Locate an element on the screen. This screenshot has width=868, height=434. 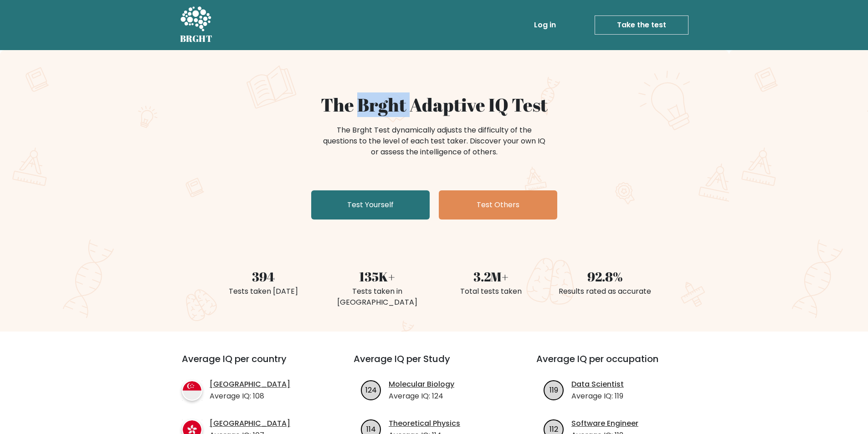
div: 135K+ is located at coordinates (377, 276).